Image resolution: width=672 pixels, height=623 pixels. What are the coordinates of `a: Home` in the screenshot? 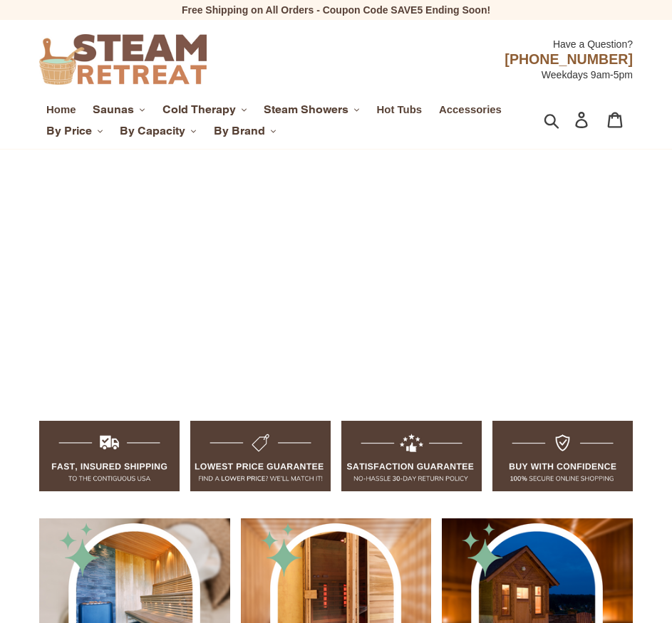 It's located at (60, 110).